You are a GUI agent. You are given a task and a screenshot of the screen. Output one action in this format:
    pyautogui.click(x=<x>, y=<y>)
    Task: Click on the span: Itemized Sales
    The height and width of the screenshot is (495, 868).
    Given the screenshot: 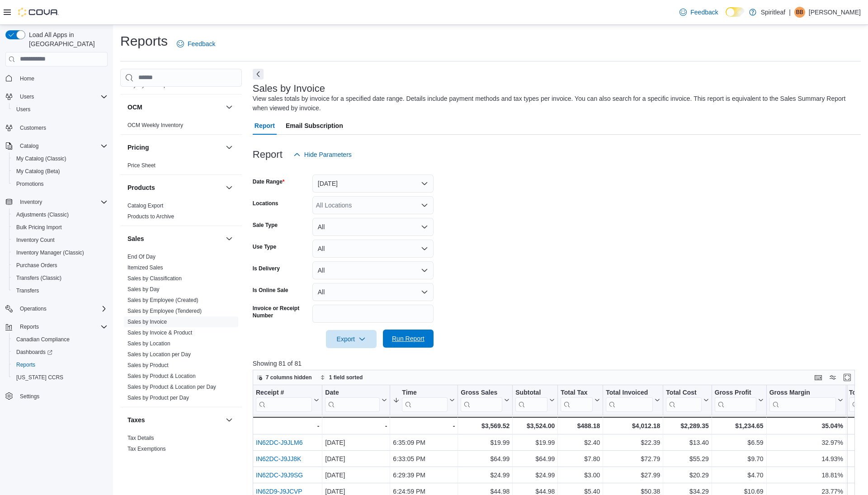 What is the action you would take?
    pyautogui.click(x=145, y=268)
    